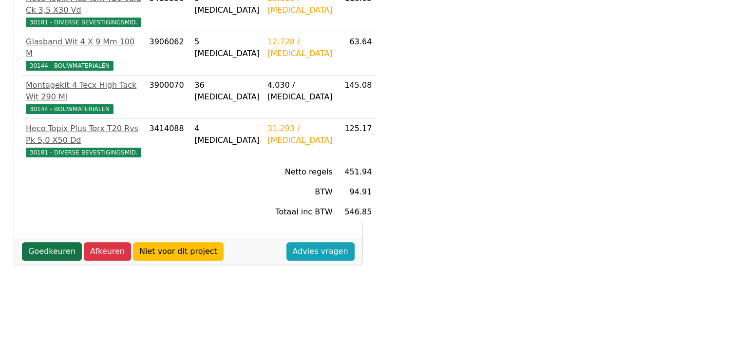 The width and height of the screenshot is (737, 345). What do you see at coordinates (300, 172) in the screenshot?
I see `td: Netto regels` at bounding box center [300, 172].